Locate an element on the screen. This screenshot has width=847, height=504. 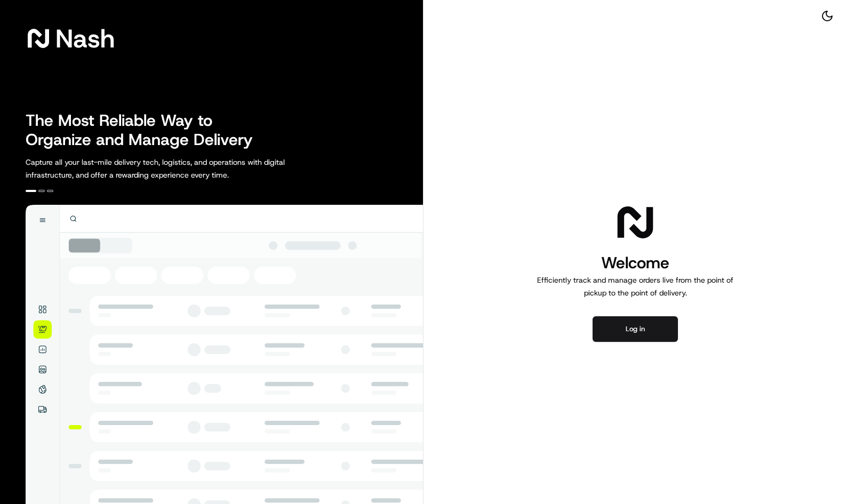
p: Efficiently track and manage orders live from the point of pickup to the point of delivery. is located at coordinates (636, 286).